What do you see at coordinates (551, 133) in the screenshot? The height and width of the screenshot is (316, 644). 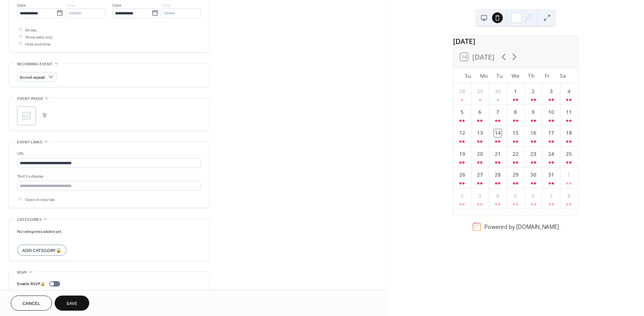 I see `div: 17` at bounding box center [551, 133].